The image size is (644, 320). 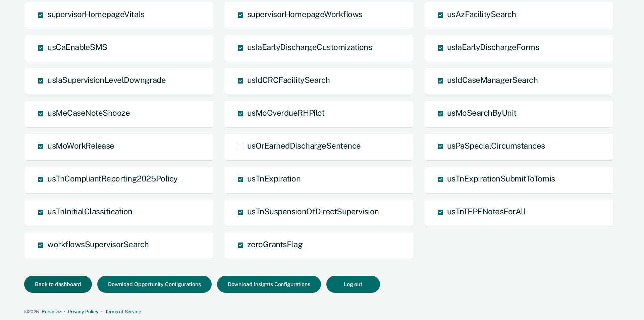 What do you see at coordinates (89, 113) in the screenshot?
I see `span: usMeCaseNoteSnooze` at bounding box center [89, 113].